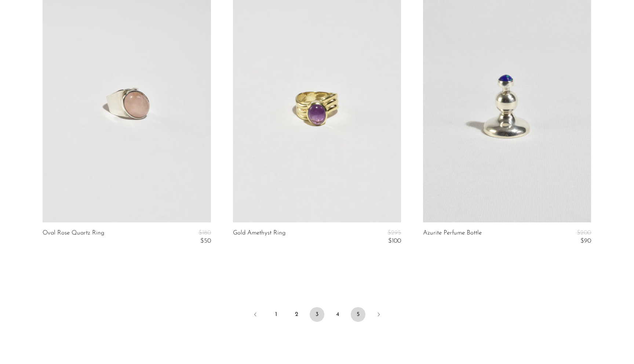  Describe the element at coordinates (259, 237) in the screenshot. I see `a: Gold Amethyst Ring` at that location.